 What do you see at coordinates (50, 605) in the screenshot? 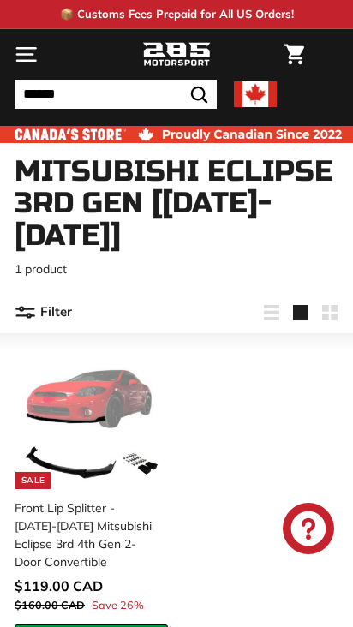
I see `span: $160.00 CAD` at bounding box center [50, 605].